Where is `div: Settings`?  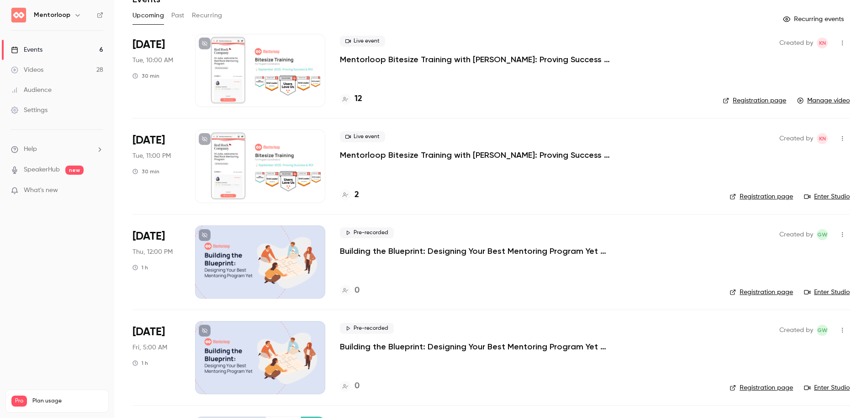 div: Settings is located at coordinates (29, 110).